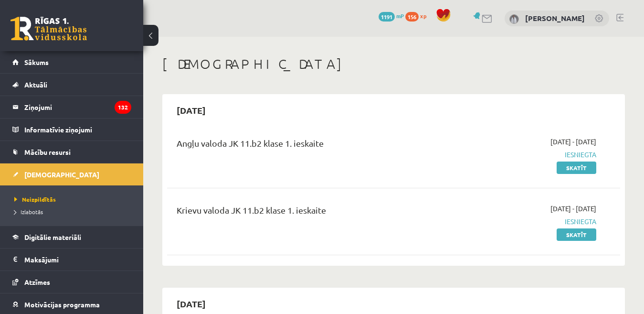 The width and height of the screenshot is (644, 314). I want to click on a: Maksājumi, so click(71, 259).